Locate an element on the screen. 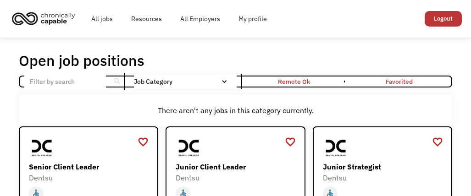 The image size is (471, 196). div: Senior Client Leader is located at coordinates (90, 167).